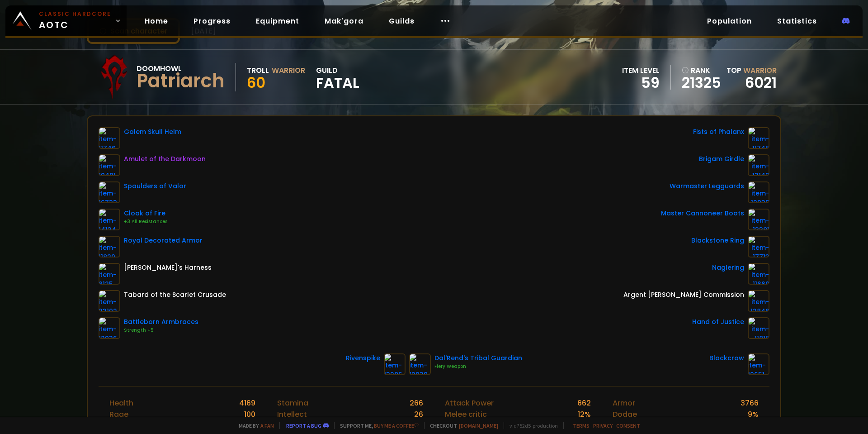 This screenshot has width=868, height=434. What do you see at coordinates (175, 294) in the screenshot?
I see `div: Tabard of the Scarlet Crusade` at bounding box center [175, 294].